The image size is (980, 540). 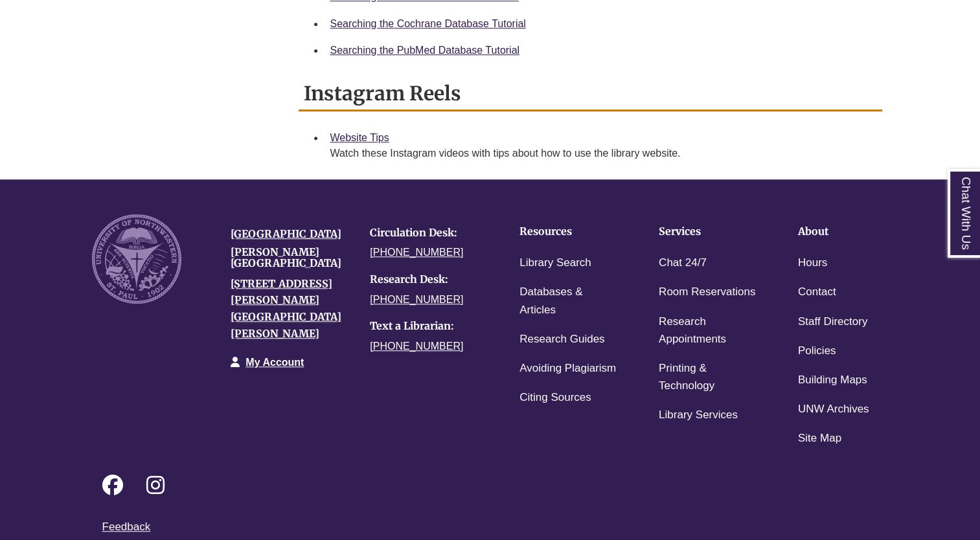 I want to click on a: Databases & Articles, so click(x=569, y=301).